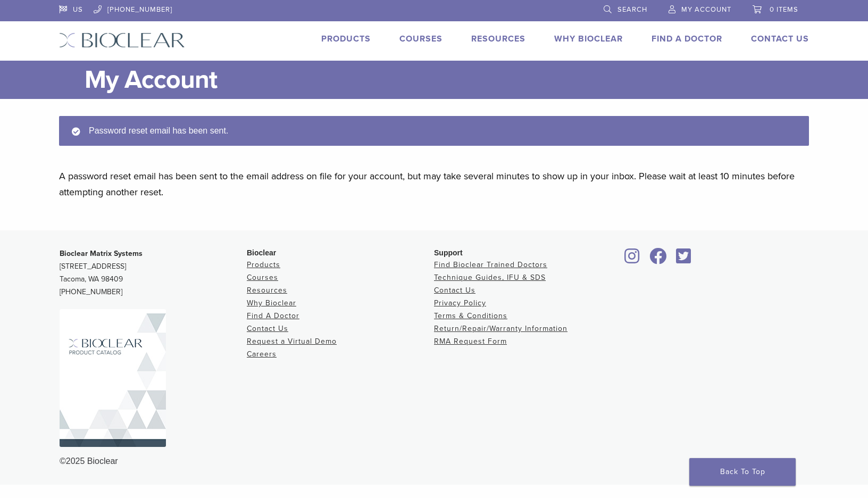 This screenshot has height=498, width=868. What do you see at coordinates (434, 184) in the screenshot?
I see `p: A password reset email has been sent to the email address on file for your account, but may take ...` at bounding box center [434, 184].